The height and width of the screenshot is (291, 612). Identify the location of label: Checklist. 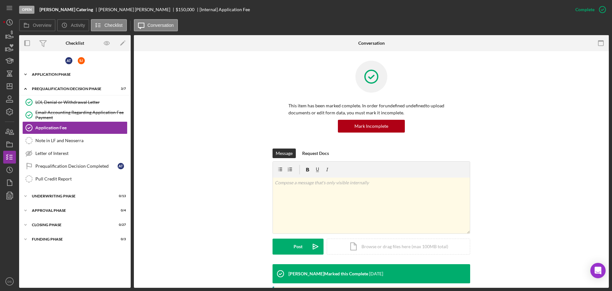
(114, 25).